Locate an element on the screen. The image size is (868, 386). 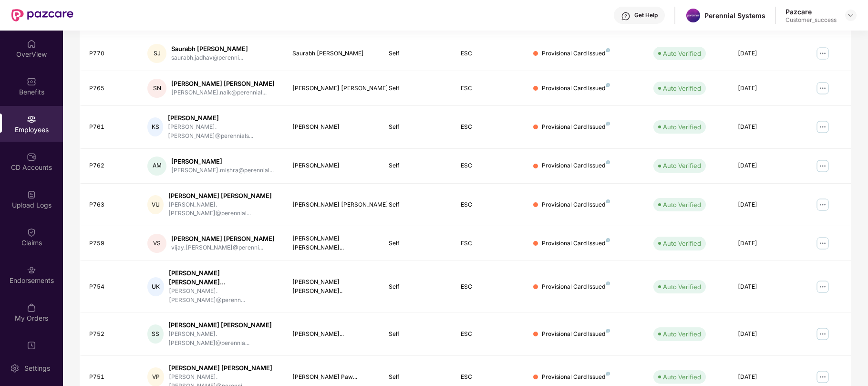
img: whatsapp%20image%202023-09-04%20at%2015.36.01.jpeg is located at coordinates (693, 15).